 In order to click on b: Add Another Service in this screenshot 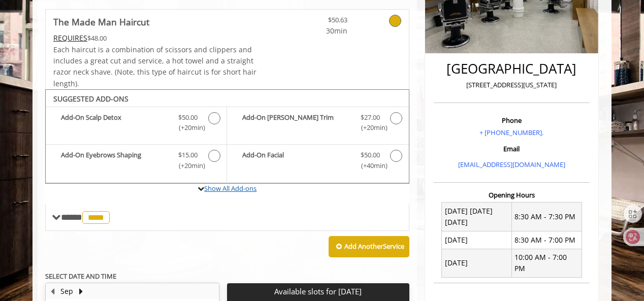, I will do `click(374, 246)`.